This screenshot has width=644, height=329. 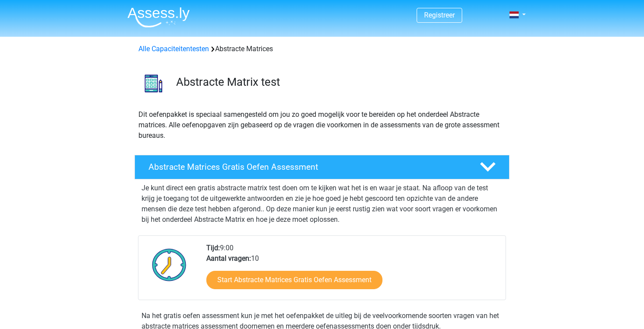 What do you see at coordinates (322, 167) in the screenshot?
I see `a: Abstracte Matrices Gratis Oefen Assessment` at bounding box center [322, 167].